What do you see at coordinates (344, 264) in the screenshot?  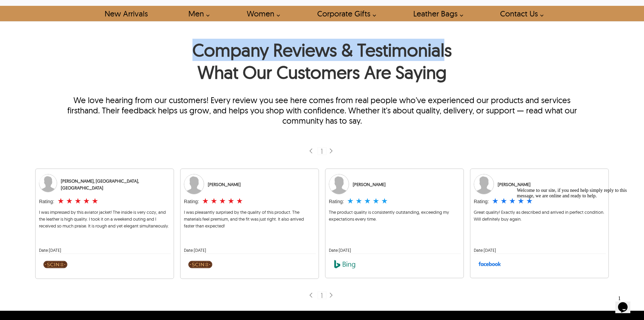 I see `img: bing` at bounding box center [344, 264].